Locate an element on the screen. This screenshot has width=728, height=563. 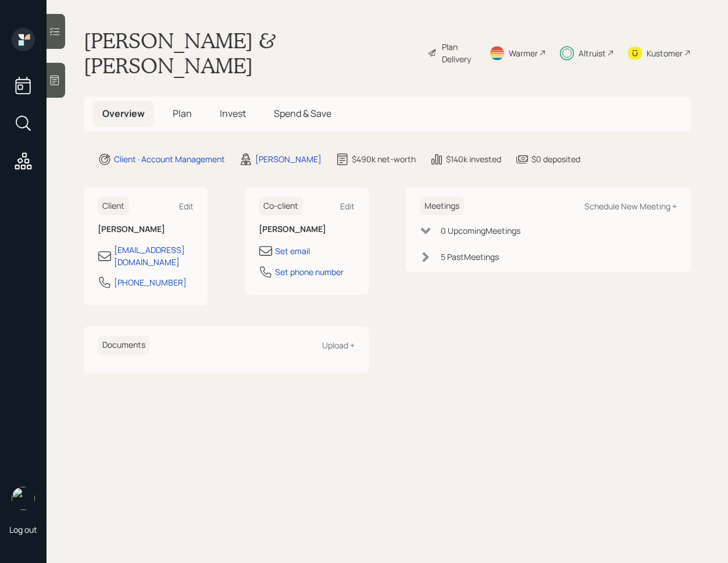
div: Schedule New Meeting + is located at coordinates (630, 206).